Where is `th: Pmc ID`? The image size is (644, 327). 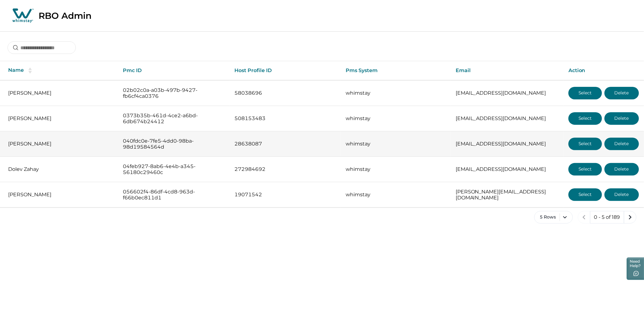 th: Pmc ID is located at coordinates (174, 71).